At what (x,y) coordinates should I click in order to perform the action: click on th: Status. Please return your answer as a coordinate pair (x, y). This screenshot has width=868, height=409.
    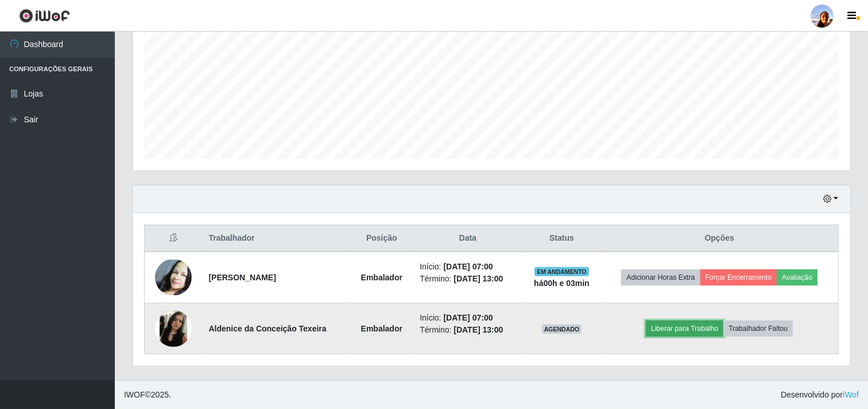
    Looking at the image, I should click on (561, 239).